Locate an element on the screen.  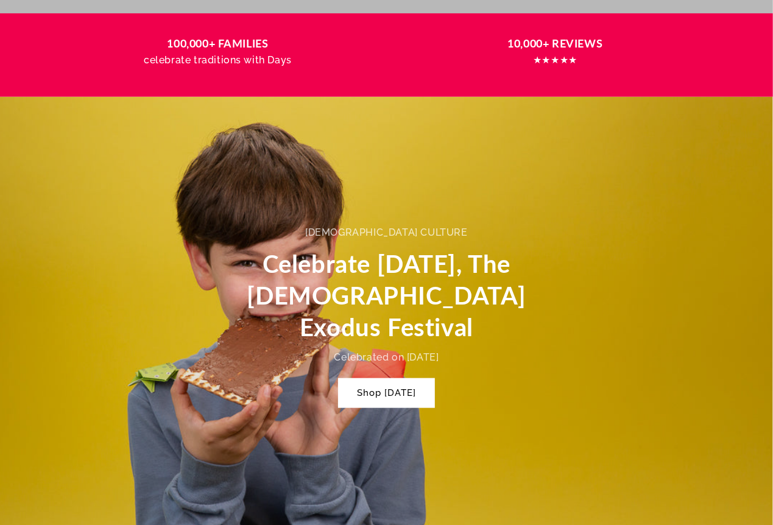
h3: 10,000+ REVIEWS is located at coordinates (555, 43).